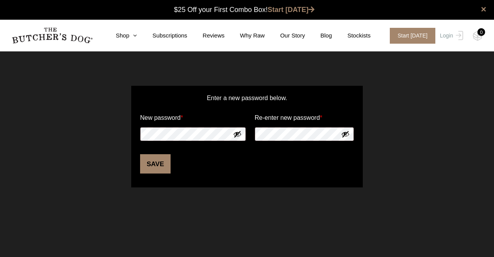 This screenshot has height=257, width=494. Describe the element at coordinates (285, 36) in the screenshot. I see `a: Our Story` at that location.